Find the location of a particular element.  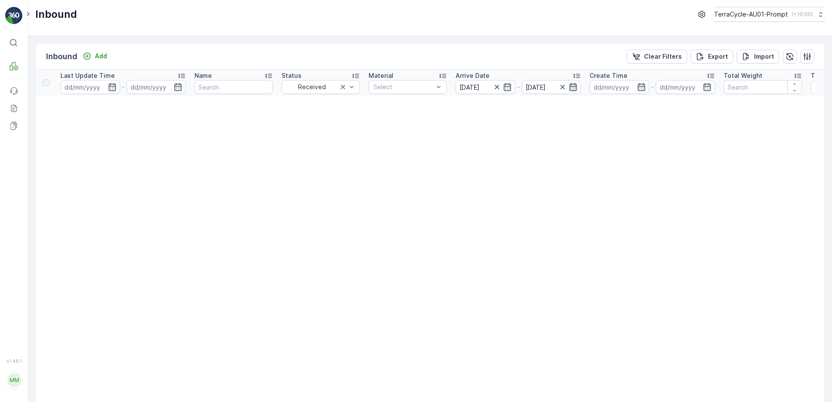

span: Material Type : is located at coordinates (30, 189).